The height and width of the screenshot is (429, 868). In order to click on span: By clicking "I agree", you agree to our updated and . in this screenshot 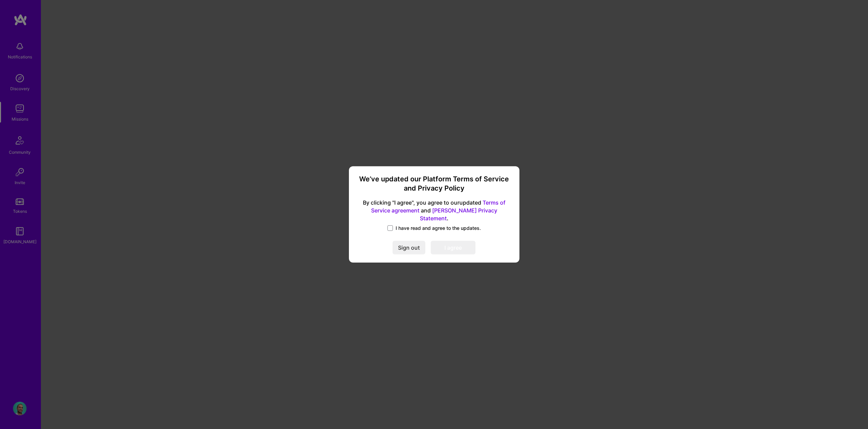, I will do `click(434, 210)`.